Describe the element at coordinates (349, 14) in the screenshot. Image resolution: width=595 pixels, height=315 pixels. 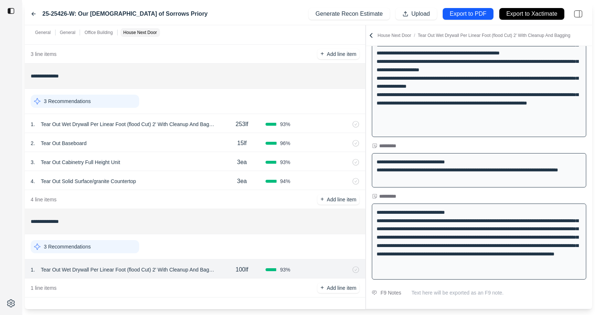
I see `button: Generate Recon Estimate` at that location.